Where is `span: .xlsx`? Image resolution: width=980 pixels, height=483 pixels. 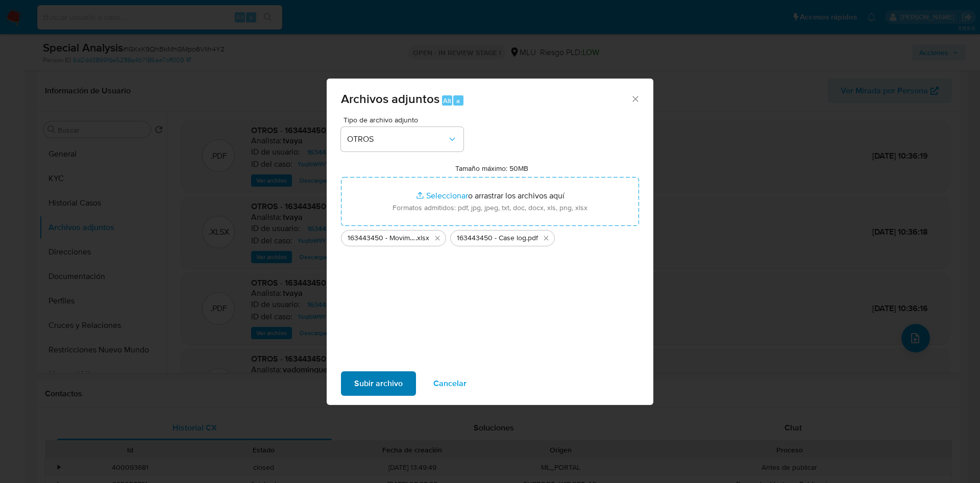
span: .xlsx is located at coordinates (422, 238).